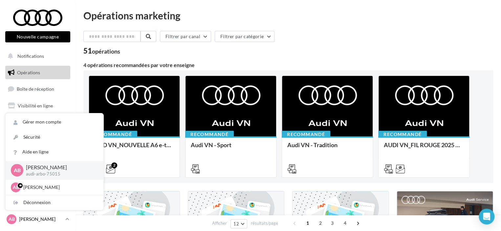 The width and height of the screenshot is (501, 231). Describe the element at coordinates (59, 174) in the screenshot. I see `p: audi-arbo-75015` at that location.